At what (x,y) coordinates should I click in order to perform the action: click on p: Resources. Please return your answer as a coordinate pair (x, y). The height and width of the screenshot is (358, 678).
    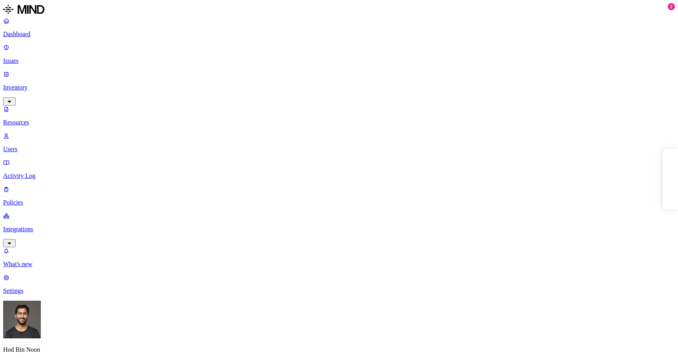
    Looking at the image, I should click on (339, 122).